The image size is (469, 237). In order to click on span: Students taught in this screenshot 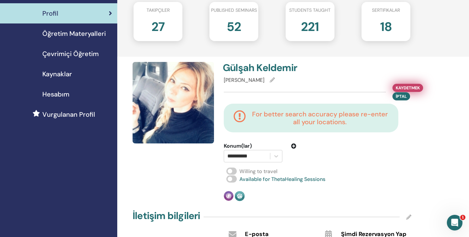, I will do `click(310, 10)`.